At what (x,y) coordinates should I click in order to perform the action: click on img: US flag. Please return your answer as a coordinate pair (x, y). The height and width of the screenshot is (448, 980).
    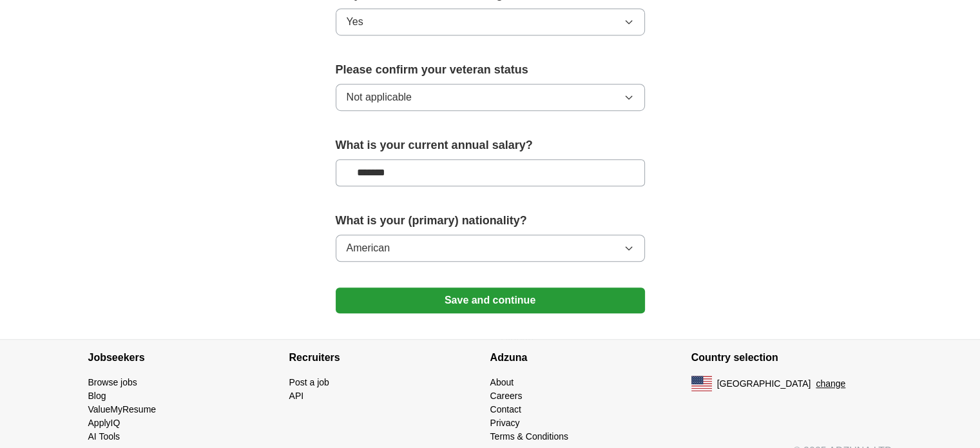
    Looking at the image, I should click on (702, 384).